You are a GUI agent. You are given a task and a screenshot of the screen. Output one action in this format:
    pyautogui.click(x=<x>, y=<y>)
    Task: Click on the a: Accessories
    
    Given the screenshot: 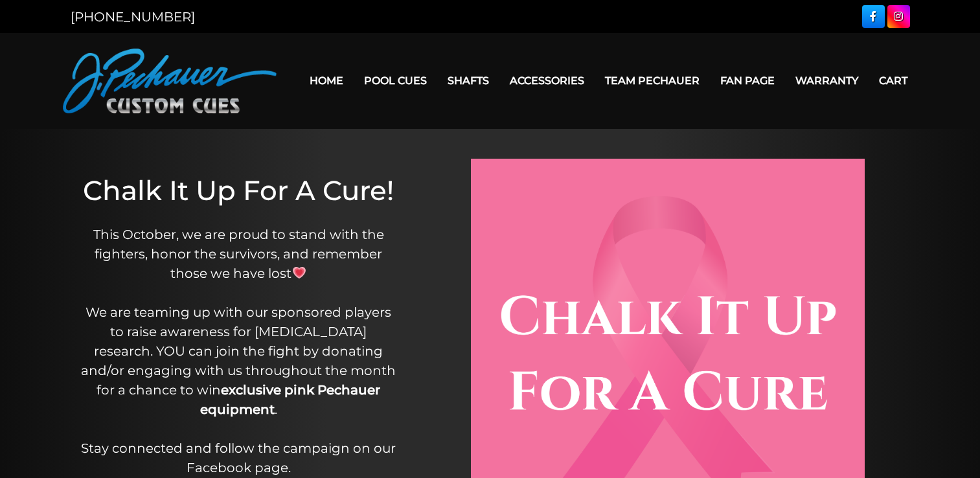 What is the action you would take?
    pyautogui.click(x=547, y=81)
    